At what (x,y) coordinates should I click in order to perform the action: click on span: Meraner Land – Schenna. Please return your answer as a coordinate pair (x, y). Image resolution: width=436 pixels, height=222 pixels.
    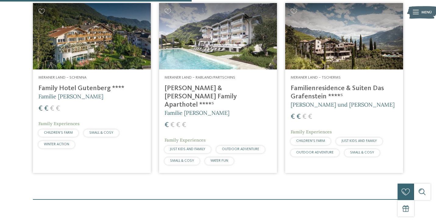
    Looking at the image, I should click on (63, 77).